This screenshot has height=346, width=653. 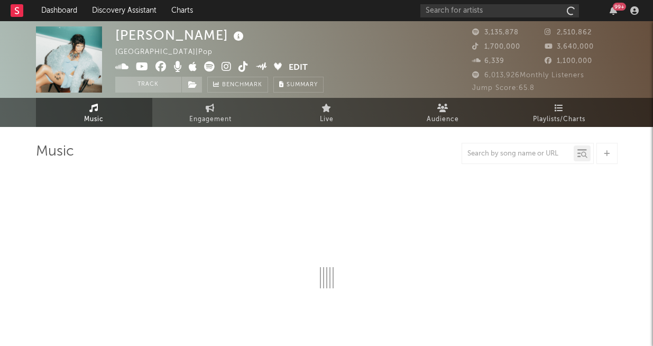 What do you see at coordinates (148, 85) in the screenshot?
I see `button: Track` at bounding box center [148, 85].